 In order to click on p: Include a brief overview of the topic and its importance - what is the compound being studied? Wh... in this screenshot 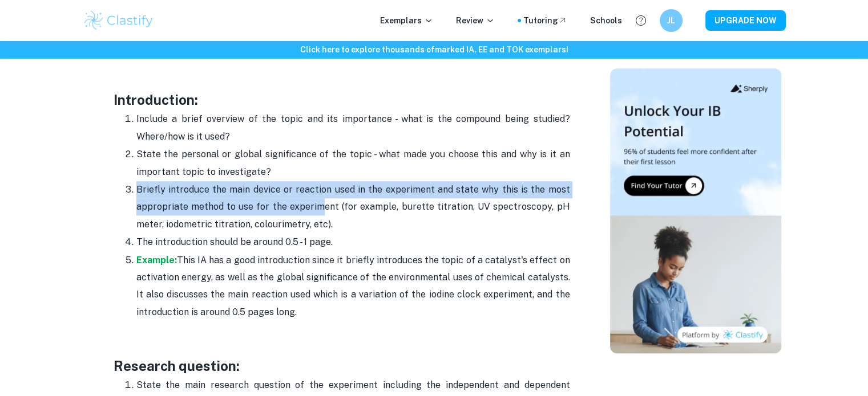, I will do `click(353, 128)`.